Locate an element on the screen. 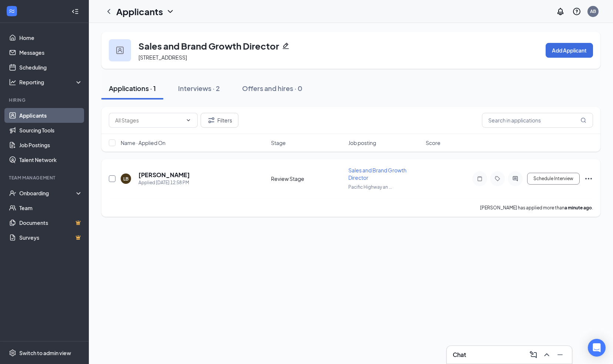 The height and width of the screenshot is (364, 613). svg: Ellipses is located at coordinates (589, 179).